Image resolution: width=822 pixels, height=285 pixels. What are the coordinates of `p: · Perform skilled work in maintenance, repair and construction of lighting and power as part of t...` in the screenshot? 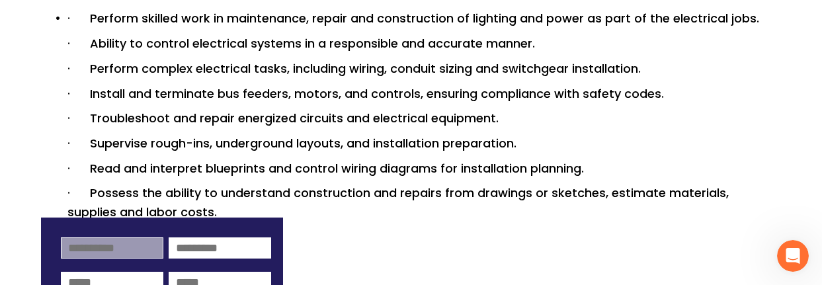 It's located at (424, 19).